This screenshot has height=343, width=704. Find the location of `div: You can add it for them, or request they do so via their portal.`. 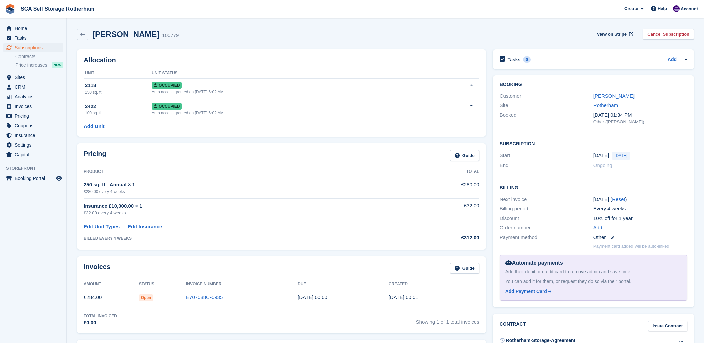

div: You can add it for them, or request they do so via their portal. is located at coordinates (593, 281).